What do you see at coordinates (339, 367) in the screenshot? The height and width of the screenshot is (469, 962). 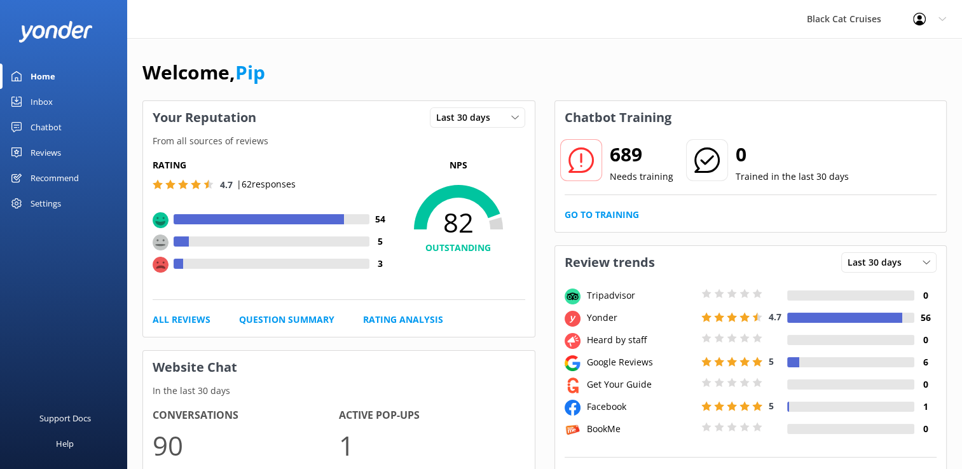 I see `h3: Website Chat` at bounding box center [339, 367].